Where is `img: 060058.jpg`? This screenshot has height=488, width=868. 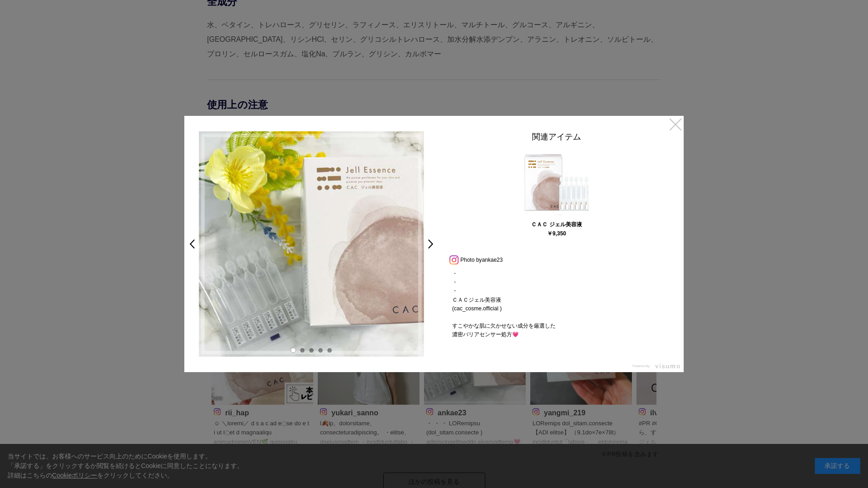
img: 060058.jpg is located at coordinates (557, 183).